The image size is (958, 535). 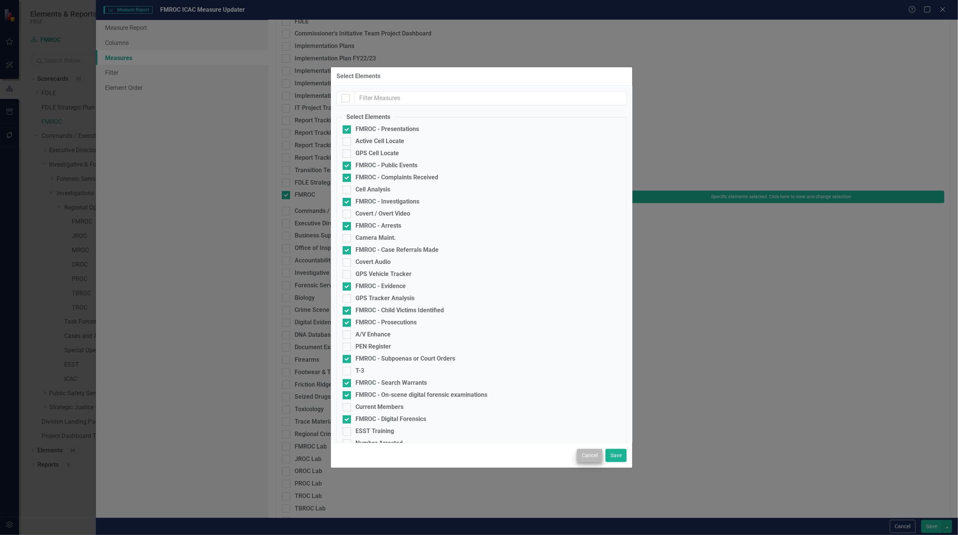 I want to click on div: FMROC - Digital Forensics, so click(x=391, y=419).